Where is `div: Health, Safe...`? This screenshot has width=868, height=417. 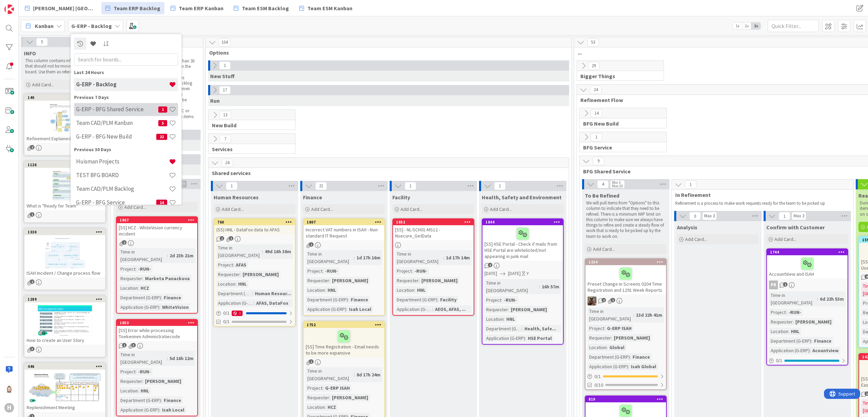 div: Health, Safe... is located at coordinates (540, 329).